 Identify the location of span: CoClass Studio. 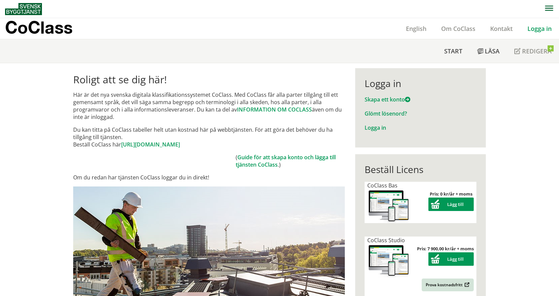
(386, 240).